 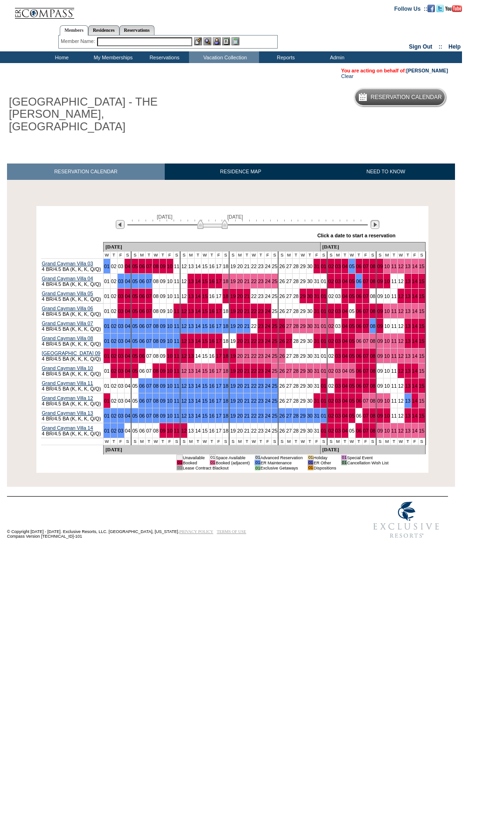 What do you see at coordinates (219, 296) in the screenshot?
I see `a: 17` at bounding box center [219, 296].